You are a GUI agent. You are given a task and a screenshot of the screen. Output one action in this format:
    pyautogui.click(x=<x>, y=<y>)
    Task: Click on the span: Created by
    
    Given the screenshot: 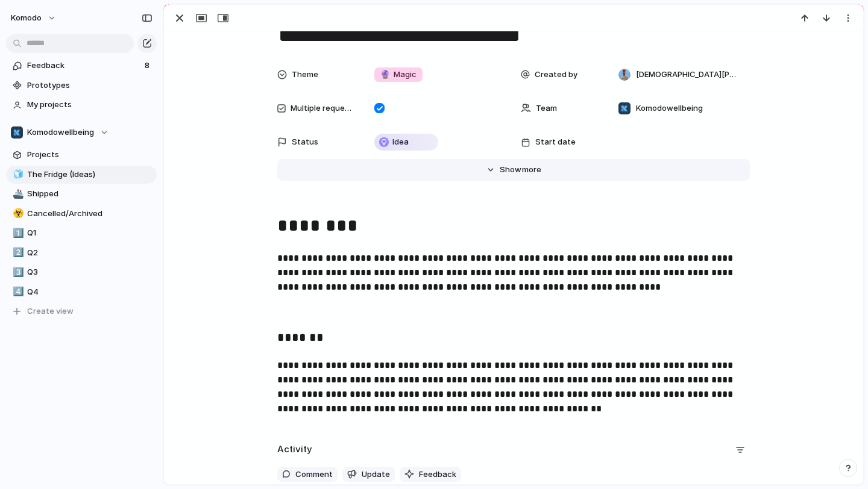 What is the action you would take?
    pyautogui.click(x=556, y=75)
    